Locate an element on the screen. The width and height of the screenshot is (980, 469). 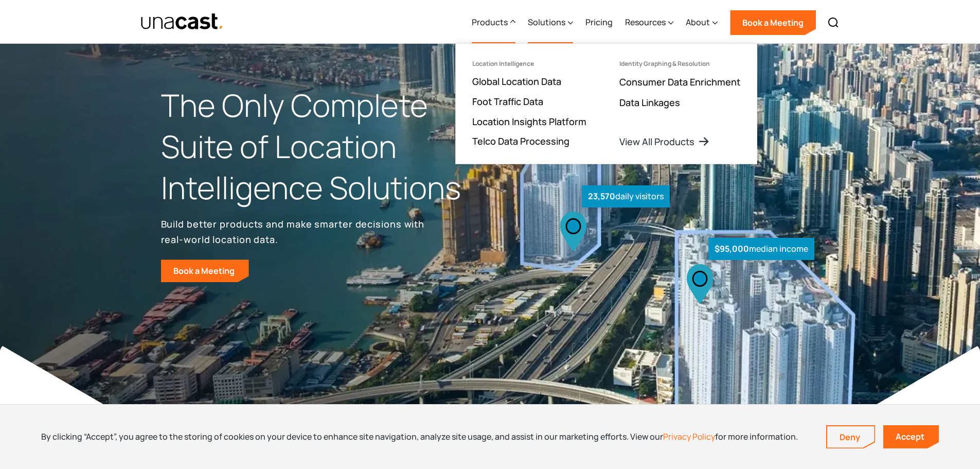
a: Pricing is located at coordinates (598, 23).